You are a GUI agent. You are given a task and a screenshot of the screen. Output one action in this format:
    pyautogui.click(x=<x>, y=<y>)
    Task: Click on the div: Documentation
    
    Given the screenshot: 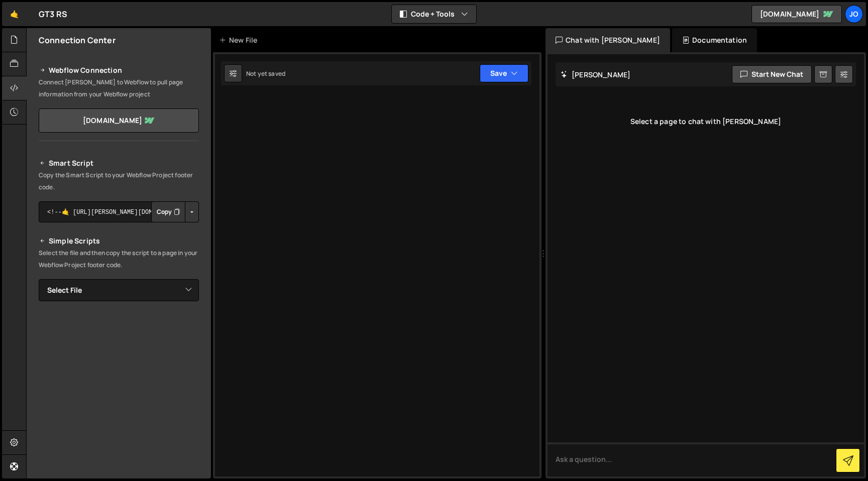 What is the action you would take?
    pyautogui.click(x=714, y=40)
    